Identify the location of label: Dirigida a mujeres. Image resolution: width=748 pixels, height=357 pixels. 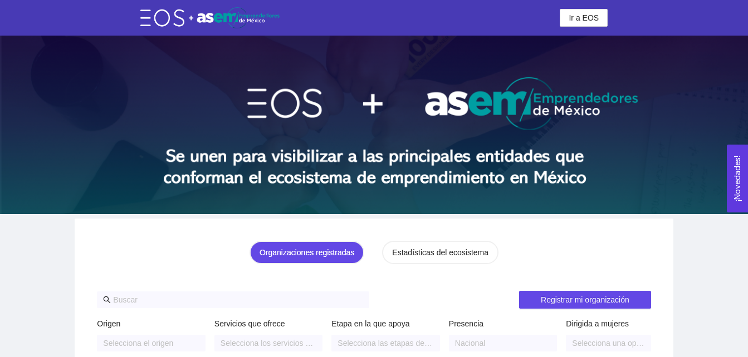
(597, 324).